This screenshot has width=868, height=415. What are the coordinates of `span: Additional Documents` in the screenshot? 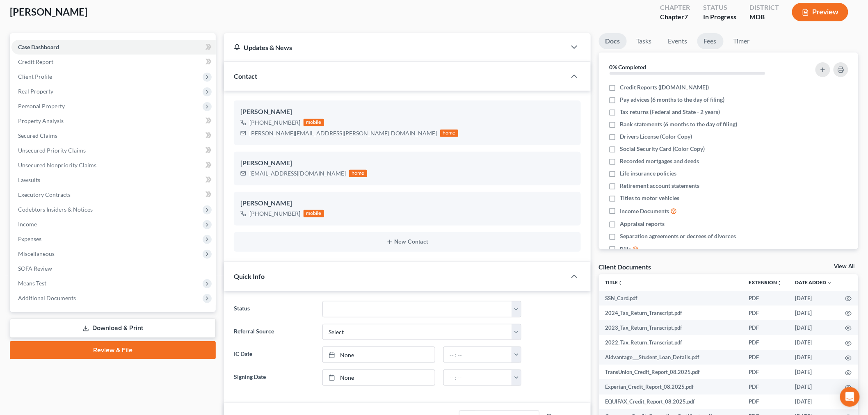 It's located at (47, 298).